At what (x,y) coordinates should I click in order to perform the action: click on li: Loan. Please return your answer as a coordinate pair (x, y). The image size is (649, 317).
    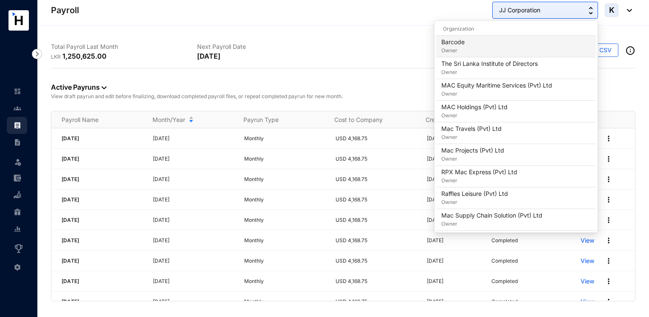
    Looking at the image, I should click on (17, 195).